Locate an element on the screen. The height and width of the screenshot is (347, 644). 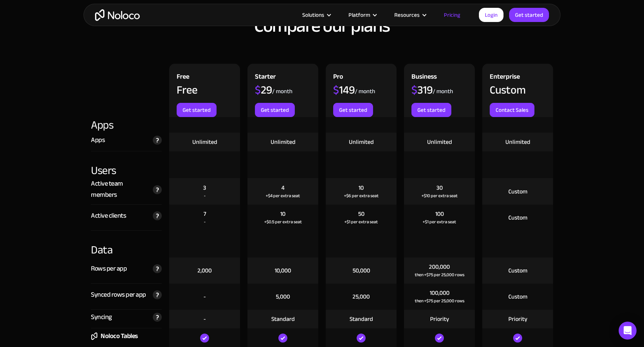
div: 7 is located at coordinates (205, 214).